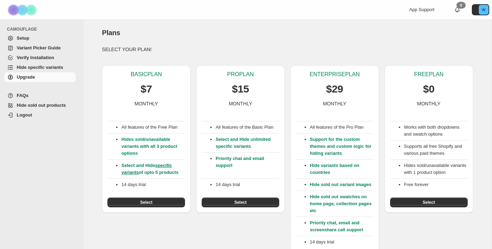 The height and width of the screenshot is (249, 492). I want to click on p: $0, so click(429, 89).